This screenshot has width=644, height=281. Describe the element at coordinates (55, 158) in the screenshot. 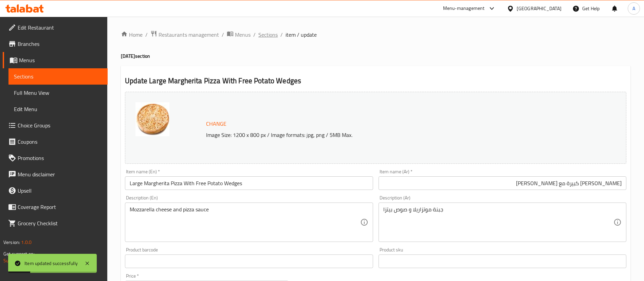

I see `a: Promotions` at that location.